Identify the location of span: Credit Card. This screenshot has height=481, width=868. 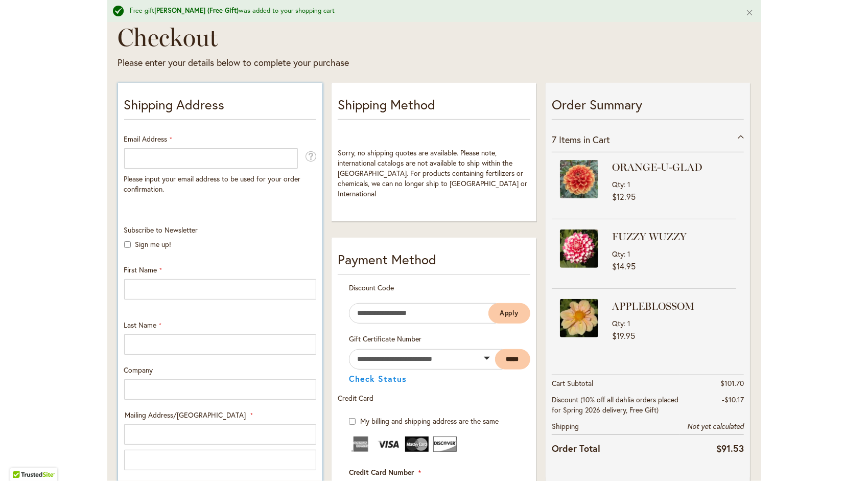
(356, 397).